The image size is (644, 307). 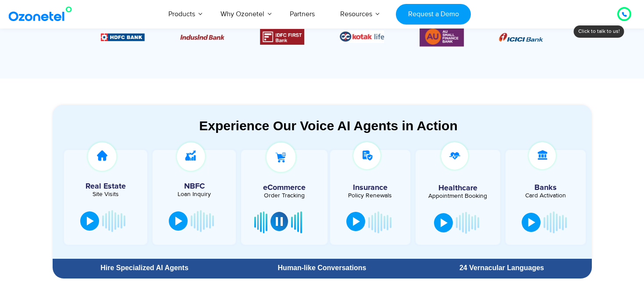 What do you see at coordinates (502, 268) in the screenshot?
I see `div: 24 Vernacular Languages` at bounding box center [502, 268].